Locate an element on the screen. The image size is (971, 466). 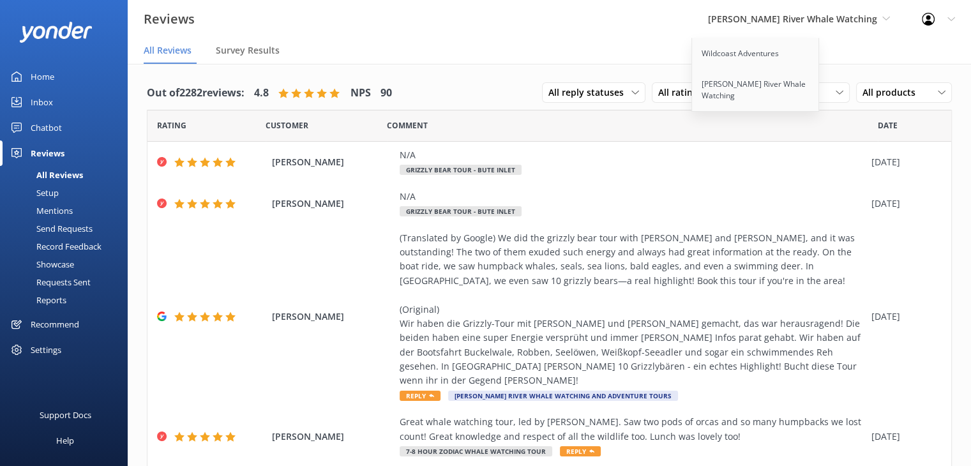
a: Reports is located at coordinates (68, 300).